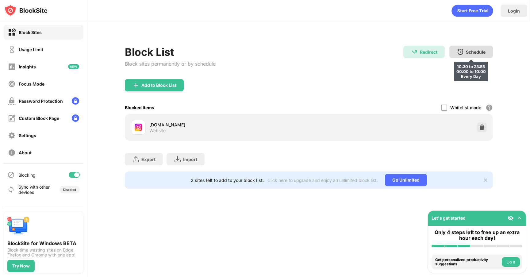 Image resolution: width=530 pixels, height=277 pixels. Describe the element at coordinates (12, 152) in the screenshot. I see `img: about-off.svg` at that location.